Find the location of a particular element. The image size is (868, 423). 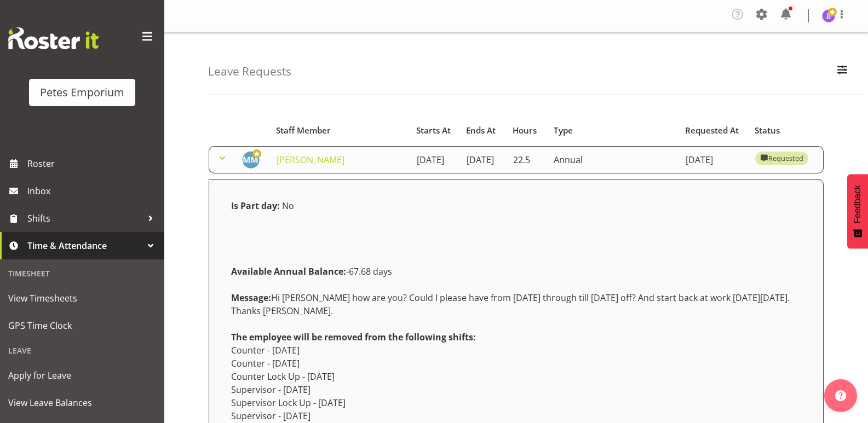

div: Starts At is located at coordinates (435, 130).